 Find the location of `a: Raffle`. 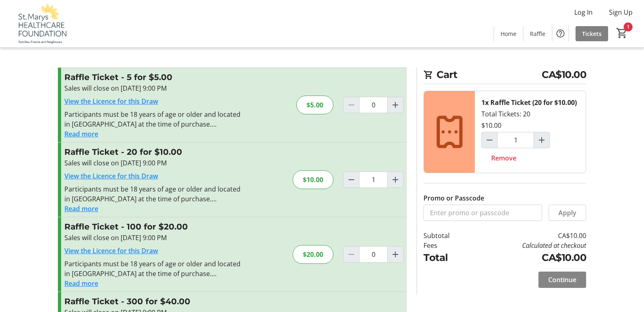

a: Raffle is located at coordinates (538, 33).